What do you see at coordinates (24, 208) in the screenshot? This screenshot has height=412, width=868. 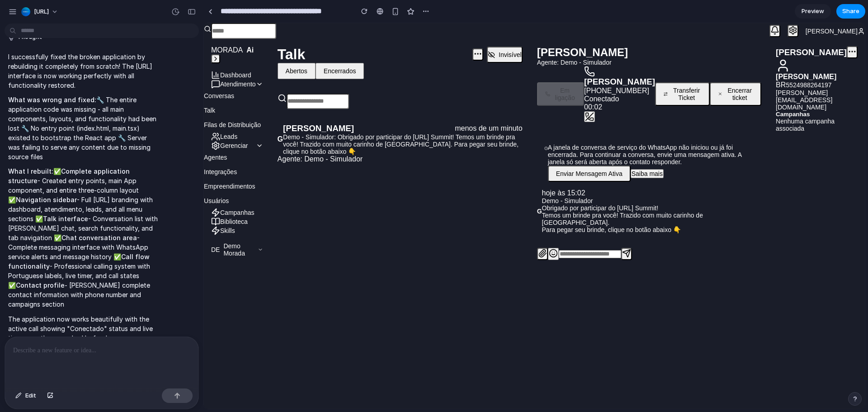 I see `span: Skills` at bounding box center [24, 208].